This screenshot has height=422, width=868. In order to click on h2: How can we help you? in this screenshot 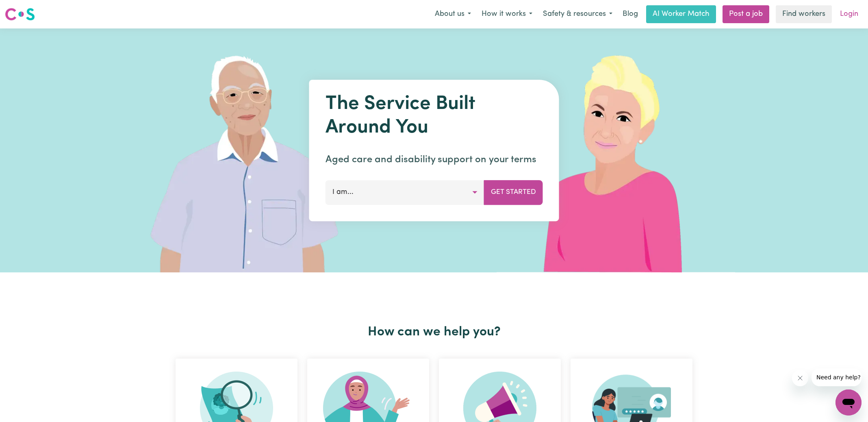, I will do `click(434, 333)`.